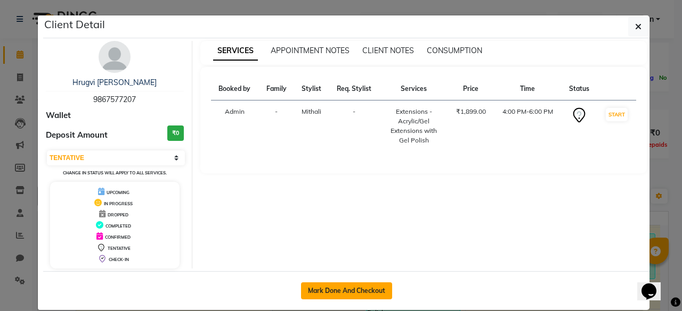  Describe the element at coordinates (77, 135) in the screenshot. I see `span: Deposit Amount` at that location.